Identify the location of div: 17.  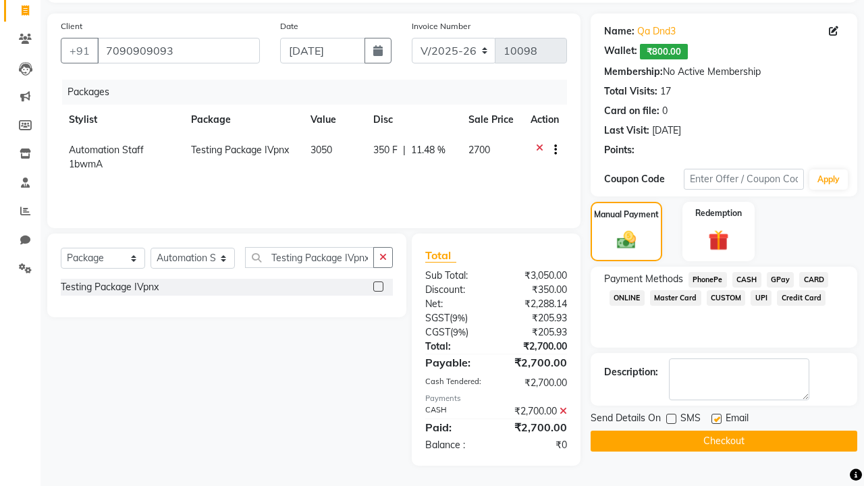
(665, 91).